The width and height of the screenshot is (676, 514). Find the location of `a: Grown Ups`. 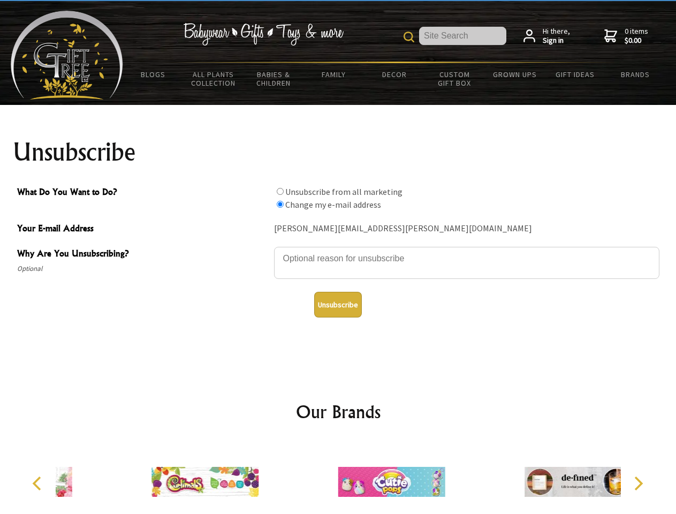

a: Grown Ups is located at coordinates (514, 74).